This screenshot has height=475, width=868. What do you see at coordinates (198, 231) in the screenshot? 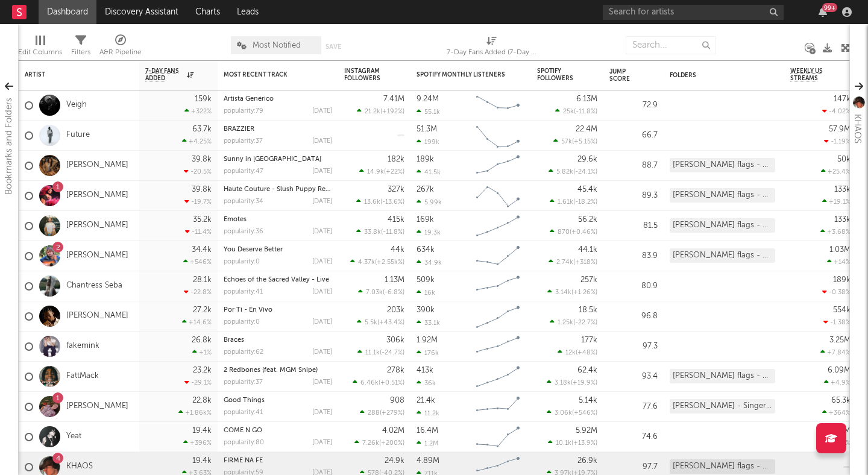
I see `div: -11.4 %` at bounding box center [198, 231].